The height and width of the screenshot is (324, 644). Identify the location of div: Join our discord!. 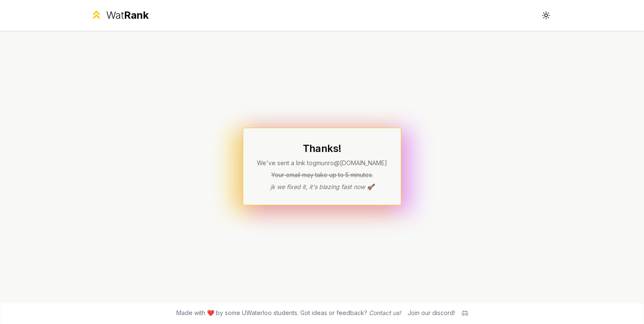
(431, 313).